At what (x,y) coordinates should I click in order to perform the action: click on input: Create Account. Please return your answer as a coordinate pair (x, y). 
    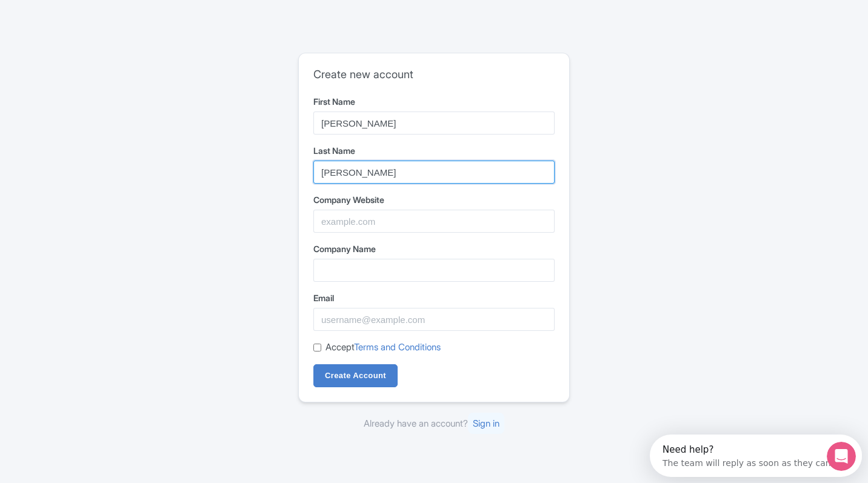
    Looking at the image, I should click on (355, 376).